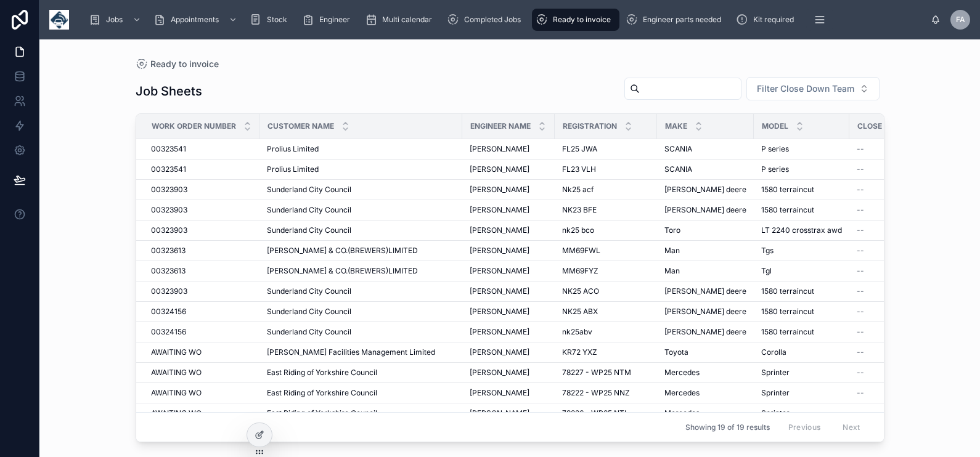  Describe the element at coordinates (184, 64) in the screenshot. I see `span: Ready to invoice` at that location.